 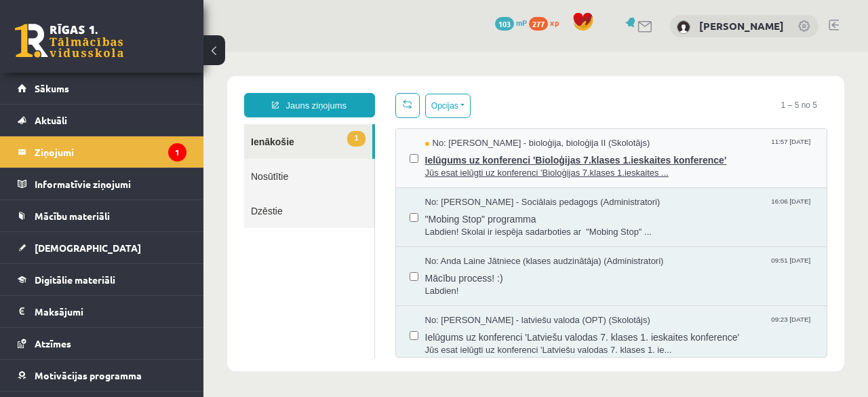 I want to click on span: 1, so click(x=152, y=86).